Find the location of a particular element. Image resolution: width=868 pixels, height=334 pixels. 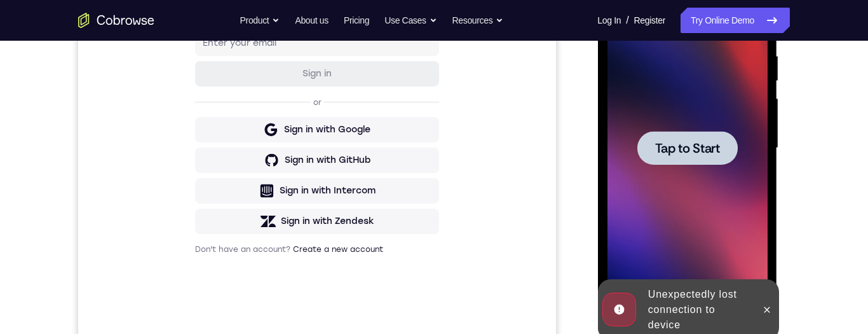

a: Log In is located at coordinates (609, 20).